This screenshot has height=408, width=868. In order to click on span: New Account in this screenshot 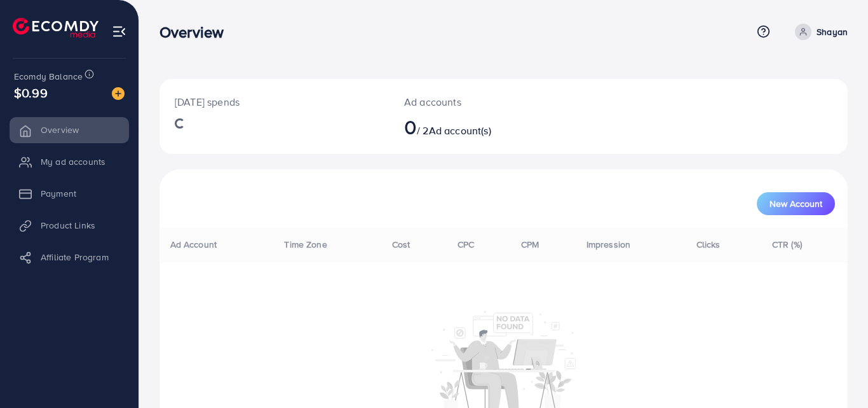, I will do `click(796, 203)`.